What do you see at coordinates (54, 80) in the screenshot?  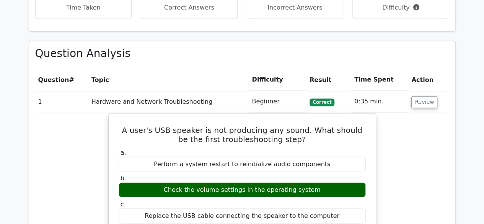 I see `span: Question` at bounding box center [54, 80].